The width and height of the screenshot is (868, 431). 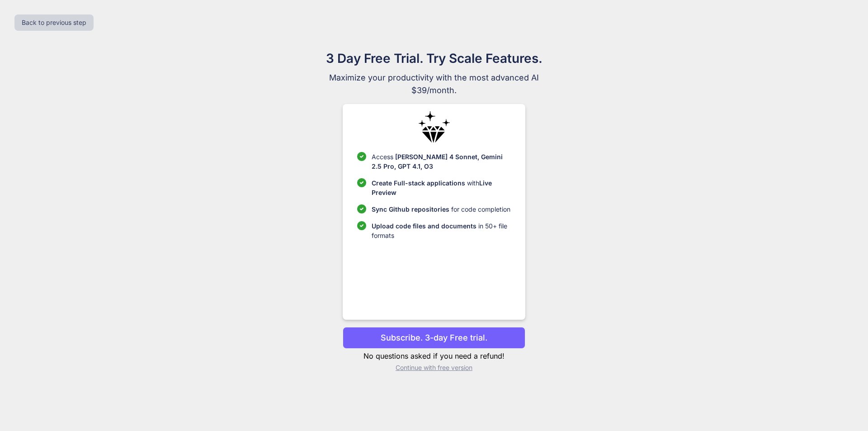 I want to click on p: Access, so click(x=441, y=162).